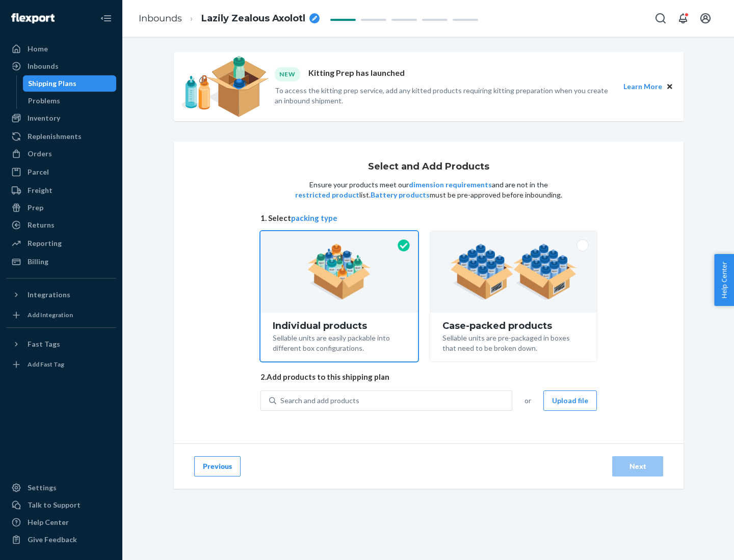 This screenshot has height=560, width=734. Describe the element at coordinates (527, 401) in the screenshot. I see `span: or` at that location.